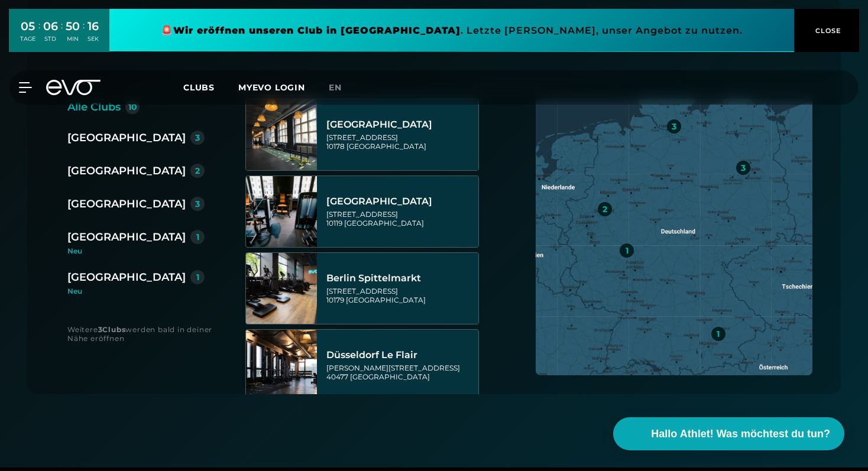  I want to click on div: TAGE, so click(28, 39).